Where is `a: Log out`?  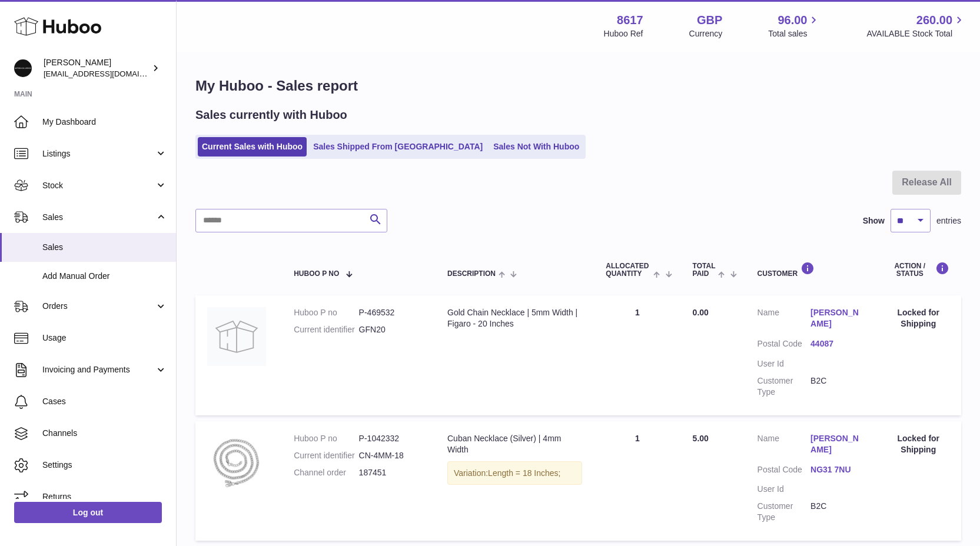 a: Log out is located at coordinates (87, 512).